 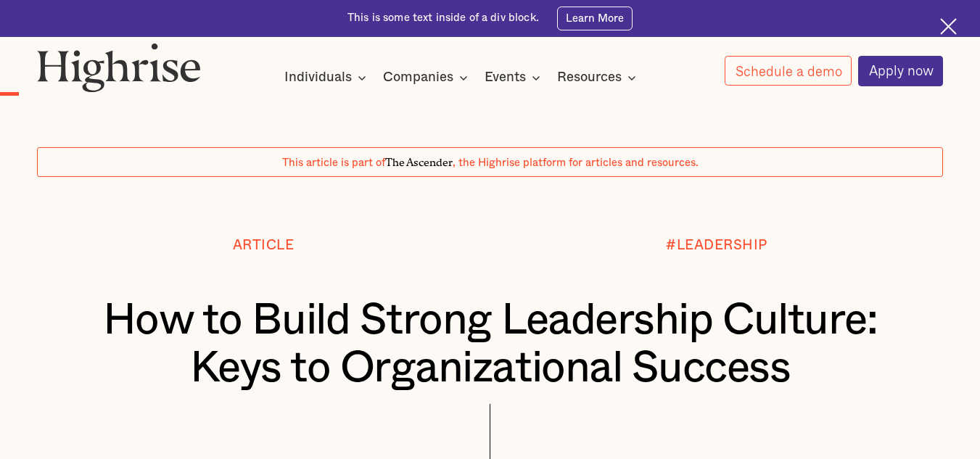 I want to click on div: #LEADERSHIP, so click(x=717, y=246).